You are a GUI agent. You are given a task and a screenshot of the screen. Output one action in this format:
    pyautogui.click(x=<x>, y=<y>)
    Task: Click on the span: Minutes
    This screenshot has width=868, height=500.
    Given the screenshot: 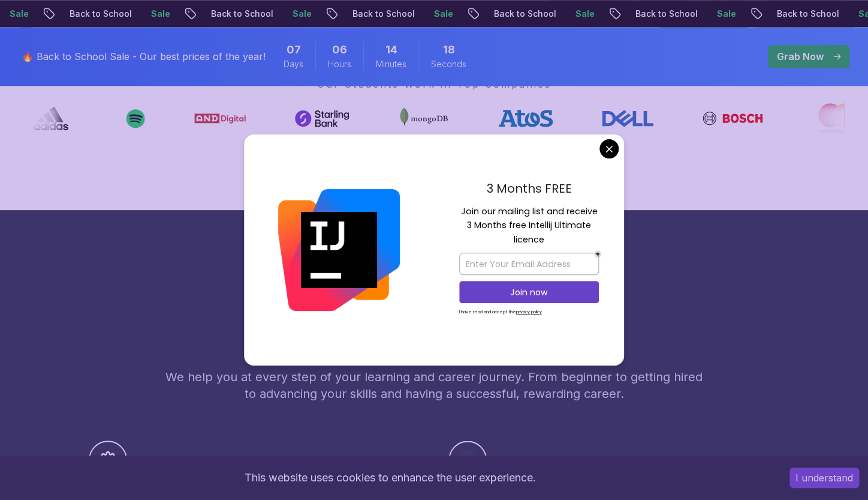 What is the action you would take?
    pyautogui.click(x=391, y=64)
    